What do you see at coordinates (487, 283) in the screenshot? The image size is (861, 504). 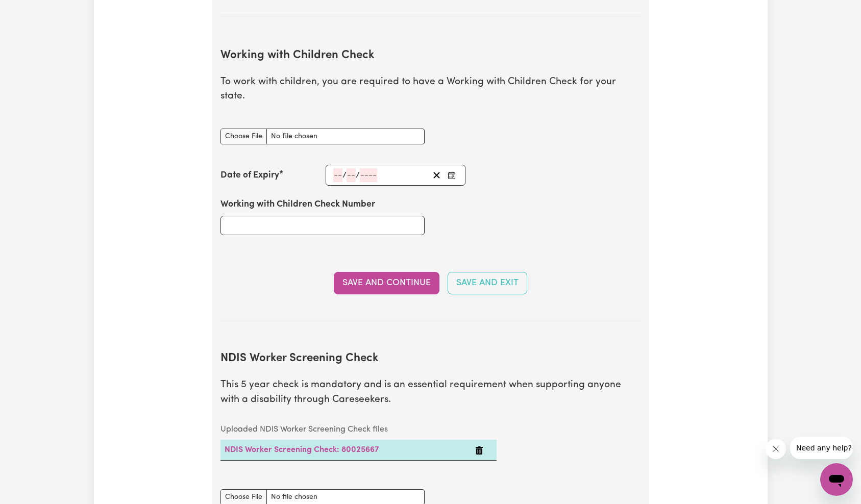 I see `button: Save and Exit` at bounding box center [487, 283].